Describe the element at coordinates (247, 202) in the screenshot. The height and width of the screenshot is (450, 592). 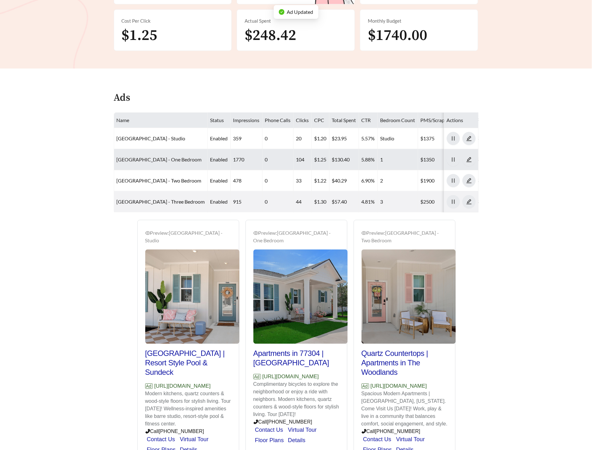
I see `td: 915` at that location.